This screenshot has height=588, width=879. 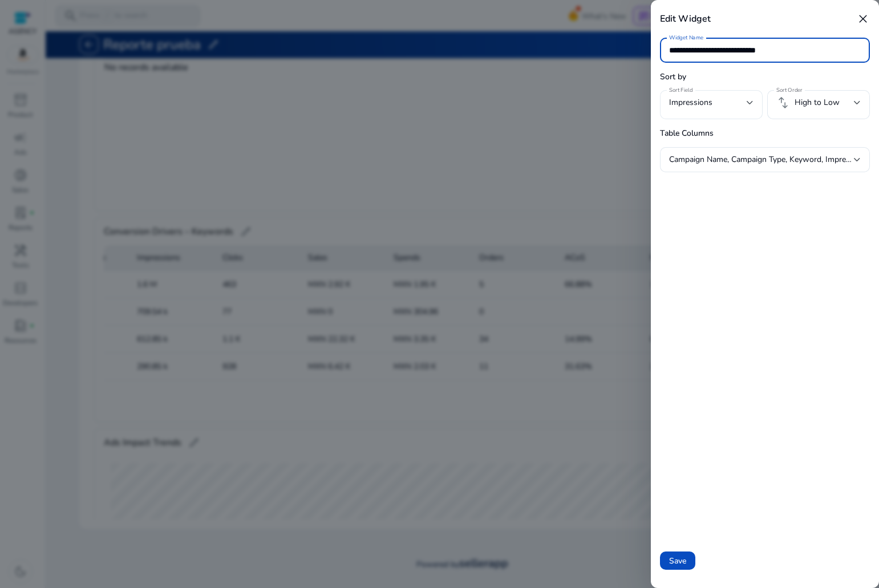 I want to click on span: swap_vert, so click(x=783, y=103).